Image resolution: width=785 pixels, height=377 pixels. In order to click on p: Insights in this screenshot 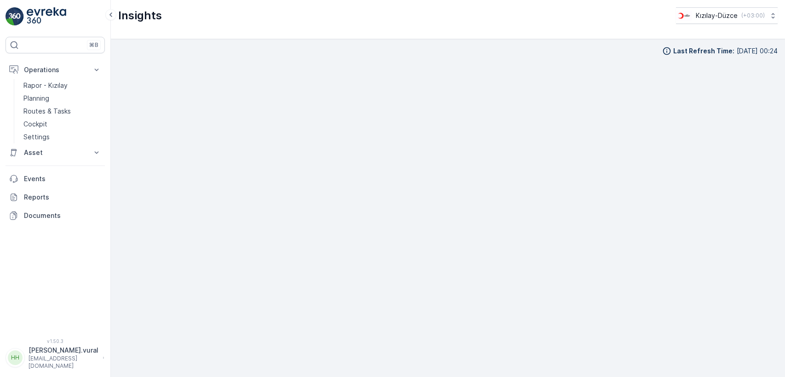, I will do `click(140, 16)`.